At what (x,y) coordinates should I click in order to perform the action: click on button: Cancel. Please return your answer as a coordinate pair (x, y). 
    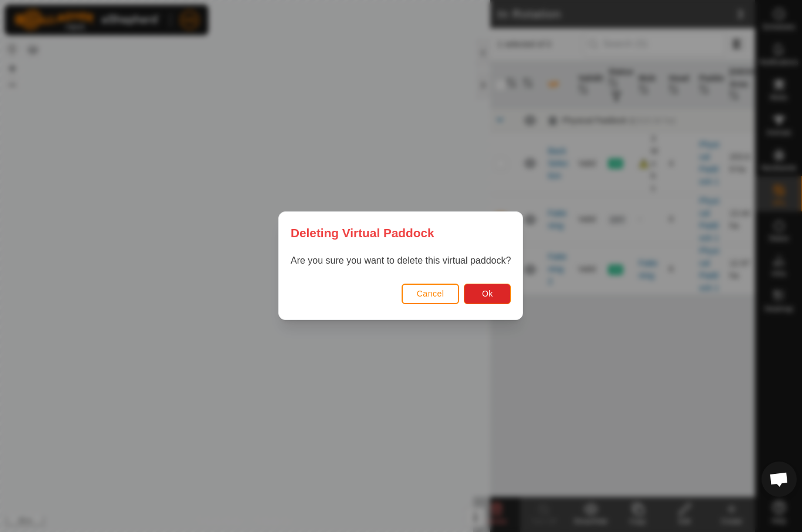
    Looking at the image, I should click on (431, 294).